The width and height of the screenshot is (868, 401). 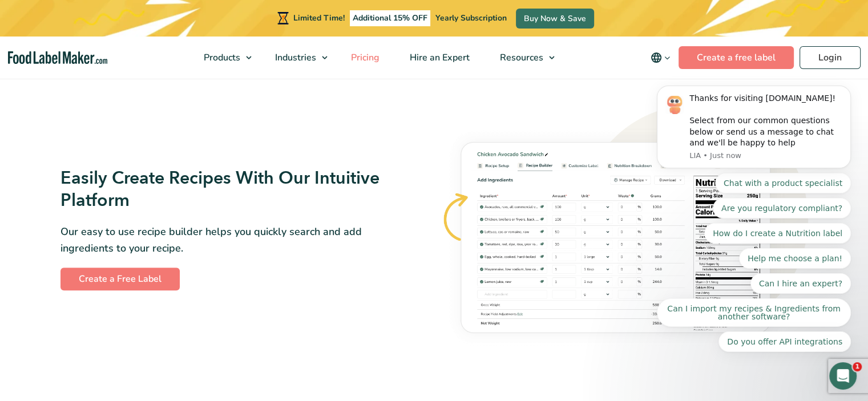 I want to click on span: Industries, so click(x=294, y=58).